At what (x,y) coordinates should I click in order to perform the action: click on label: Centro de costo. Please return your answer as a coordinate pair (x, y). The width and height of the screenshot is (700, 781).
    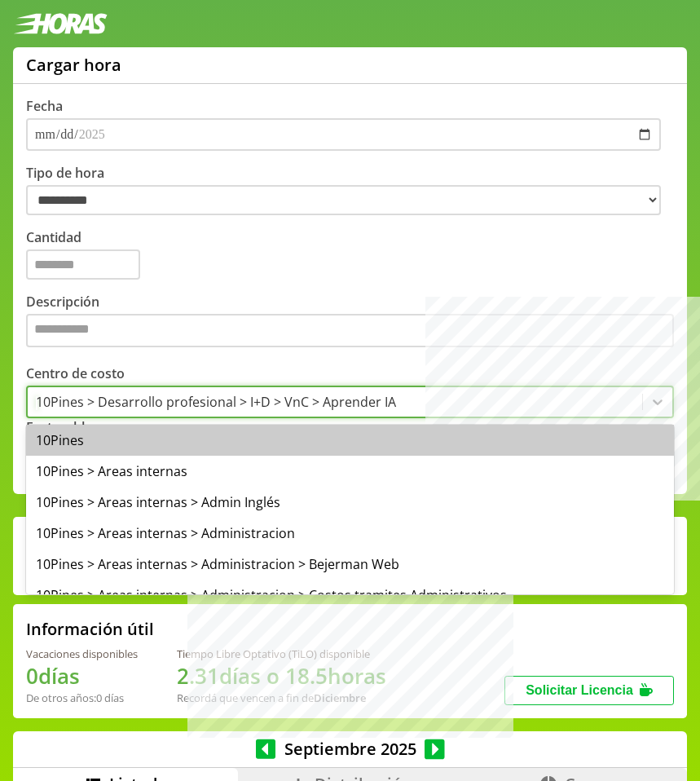
    Looking at the image, I should click on (75, 374).